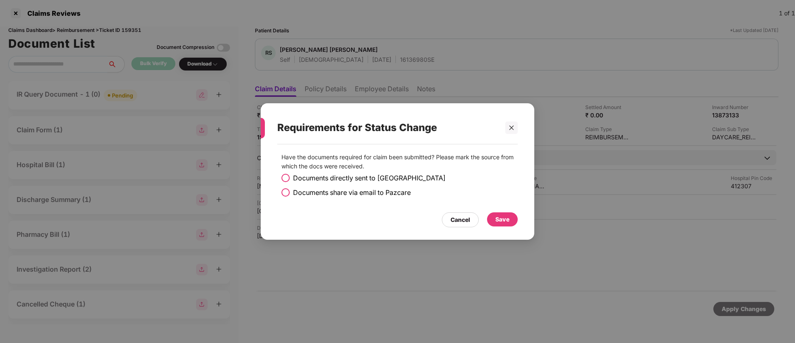 Image resolution: width=795 pixels, height=343 pixels. Describe the element at coordinates (388, 128) in the screenshot. I see `div: Requirements for Status Change` at that location.